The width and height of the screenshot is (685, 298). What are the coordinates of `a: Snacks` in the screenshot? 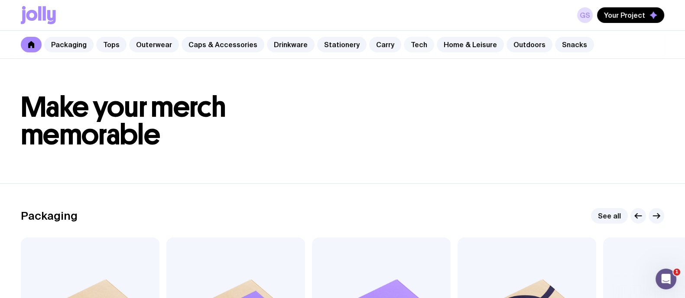 It's located at (574, 45).